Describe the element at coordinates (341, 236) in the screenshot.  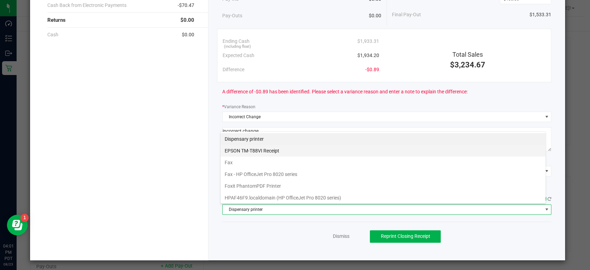
I see `a: Dismiss` at that location.